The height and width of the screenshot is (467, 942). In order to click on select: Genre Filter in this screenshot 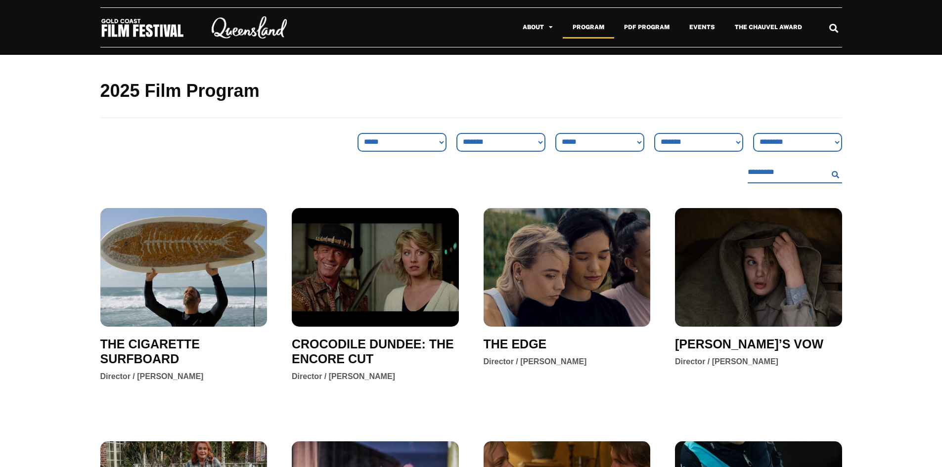, I will do `click(402, 142)`.